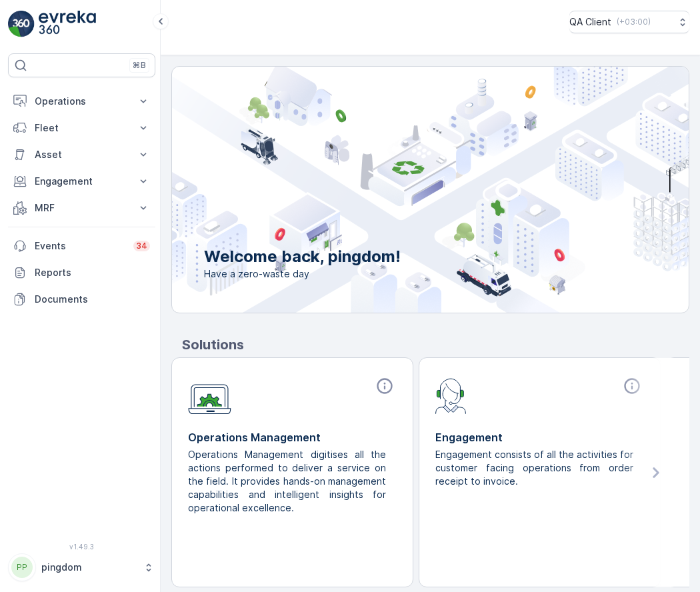  I want to click on button: PPpingdom, so click(81, 568).